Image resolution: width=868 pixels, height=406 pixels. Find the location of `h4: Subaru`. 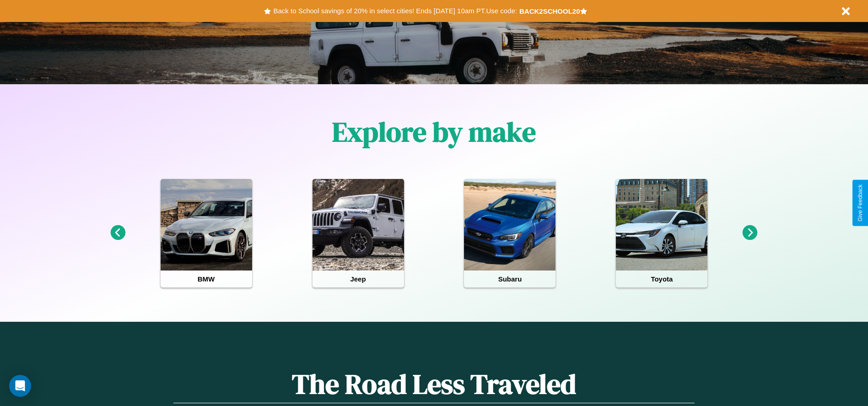

h4: Subaru is located at coordinates (510, 279).